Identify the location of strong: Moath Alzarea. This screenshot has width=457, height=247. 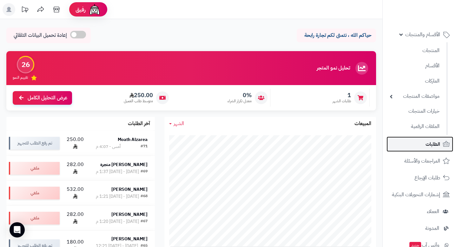
(133, 139).